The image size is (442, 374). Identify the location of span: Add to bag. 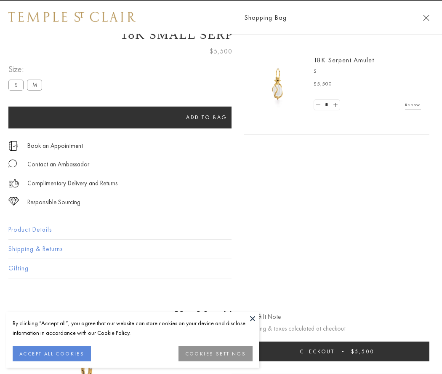
(207, 117).